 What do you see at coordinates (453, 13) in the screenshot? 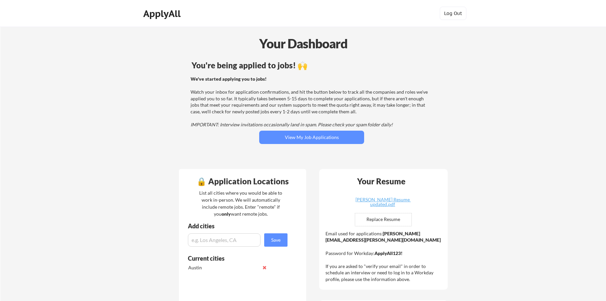
I see `button: Log Out` at bounding box center [453, 13].